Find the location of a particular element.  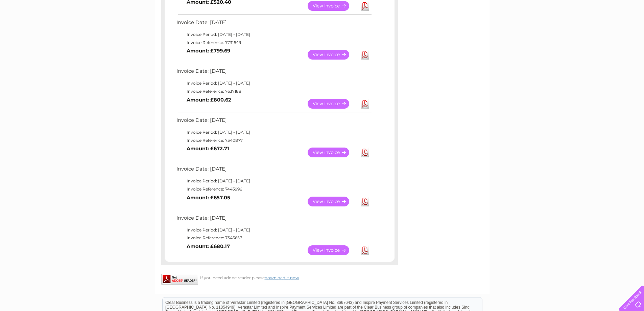

b: Amount: £657.05 is located at coordinates (208, 197).